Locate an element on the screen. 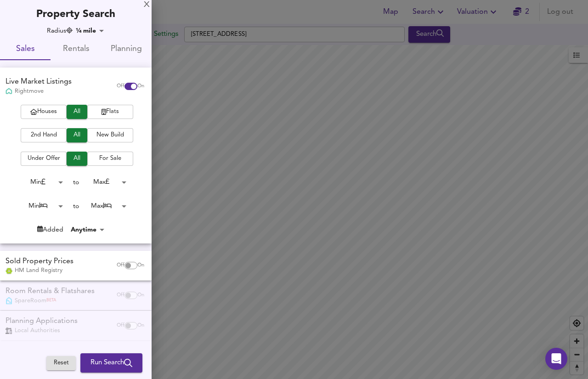 This screenshot has height=379, width=588. span: Planning is located at coordinates (127, 49).